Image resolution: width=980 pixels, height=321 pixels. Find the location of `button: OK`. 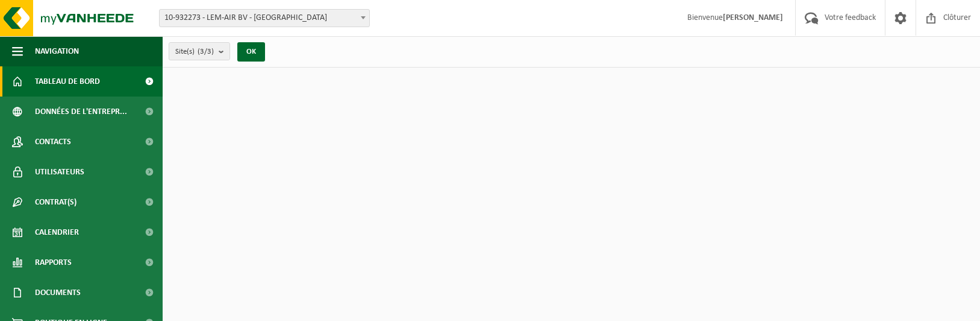

button: OK is located at coordinates (252, 52).